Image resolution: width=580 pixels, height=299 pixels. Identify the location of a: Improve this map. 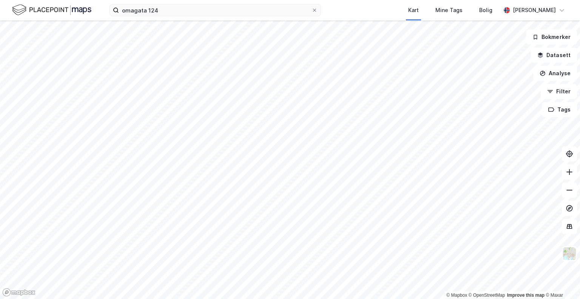
(526, 295).